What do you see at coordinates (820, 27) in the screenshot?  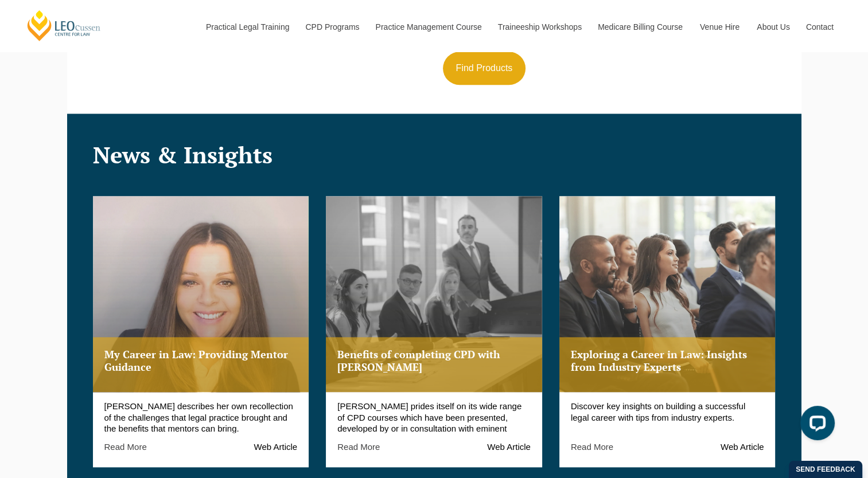 I see `a: Contact` at bounding box center [820, 27].